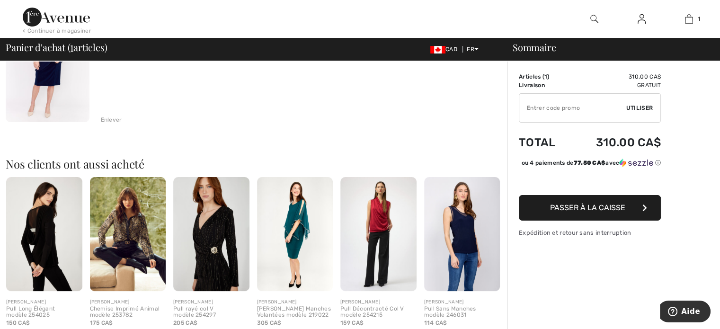 Image resolution: width=720 pixels, height=329 pixels. What do you see at coordinates (295, 234) in the screenshot?
I see `img: Robe Fourreau Manches Volantées modèle 219022` at bounding box center [295, 234].